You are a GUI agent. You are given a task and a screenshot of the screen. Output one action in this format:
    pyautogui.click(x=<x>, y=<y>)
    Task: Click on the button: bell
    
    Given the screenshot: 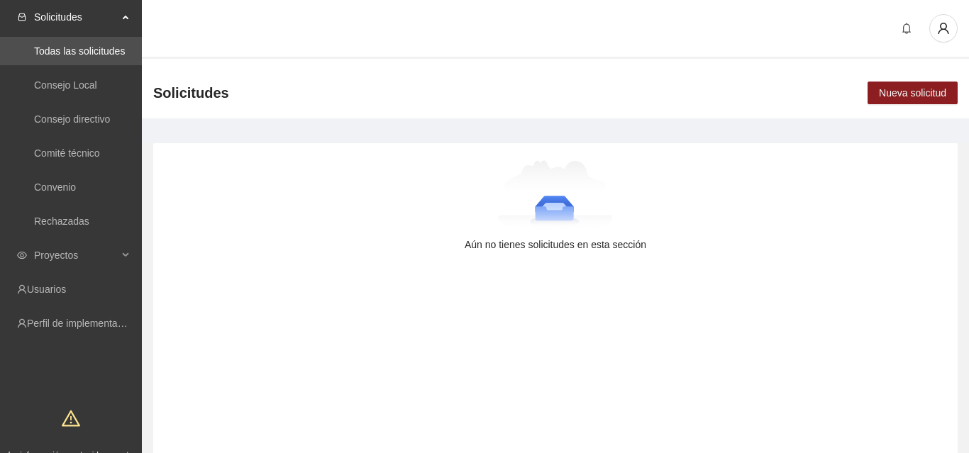 What is the action you would take?
    pyautogui.click(x=907, y=28)
    